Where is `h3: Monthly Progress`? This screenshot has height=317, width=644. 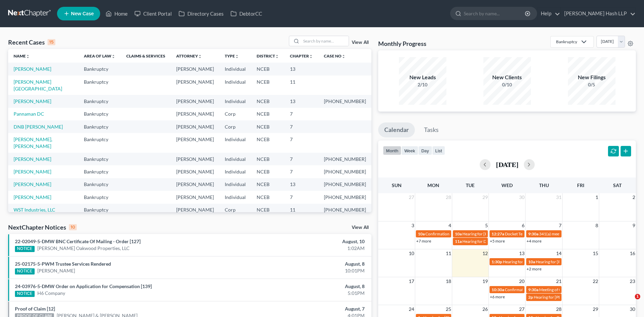 h3: Monthly Progress is located at coordinates (403, 43).